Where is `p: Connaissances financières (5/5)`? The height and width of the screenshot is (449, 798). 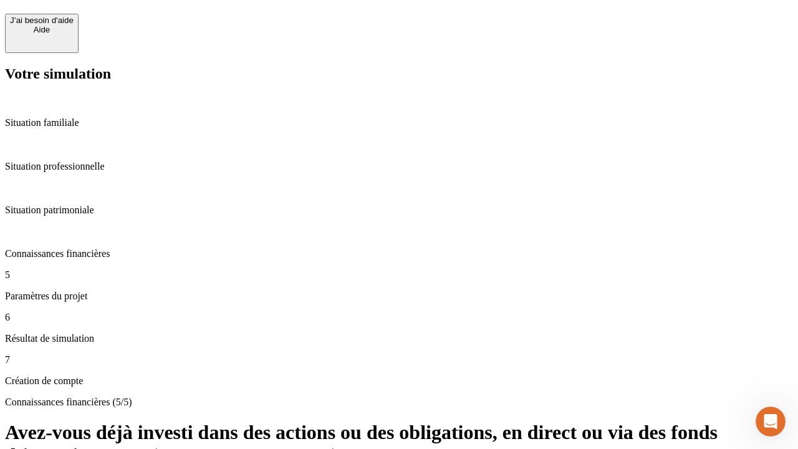 p: Connaissances financières (5/5) is located at coordinates (399, 402).